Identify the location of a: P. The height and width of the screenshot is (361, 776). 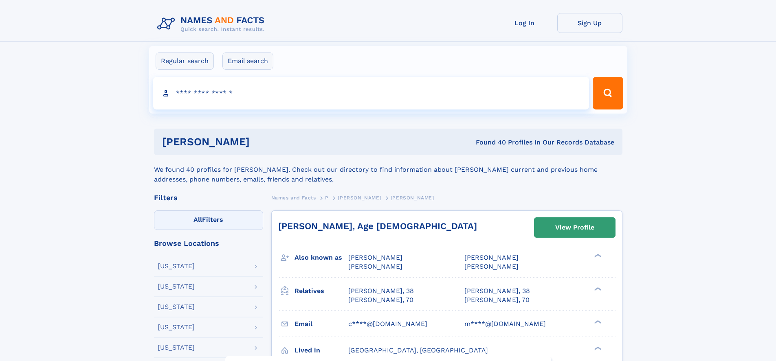
(327, 198).